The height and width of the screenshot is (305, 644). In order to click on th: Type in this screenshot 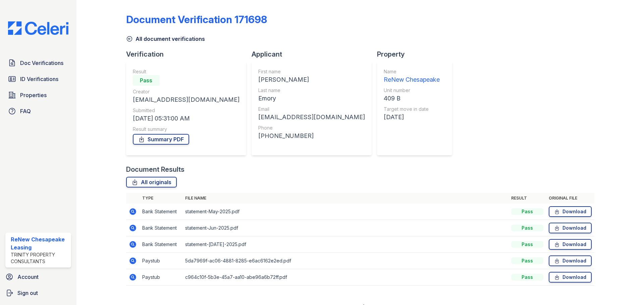, I will do `click(161, 198)`.